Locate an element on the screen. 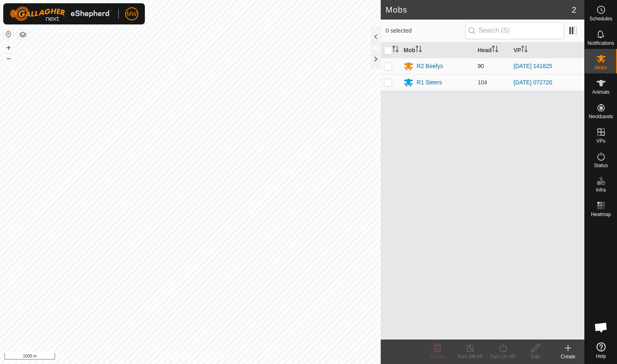 The image size is (617, 364). a: Help is located at coordinates (601, 351).